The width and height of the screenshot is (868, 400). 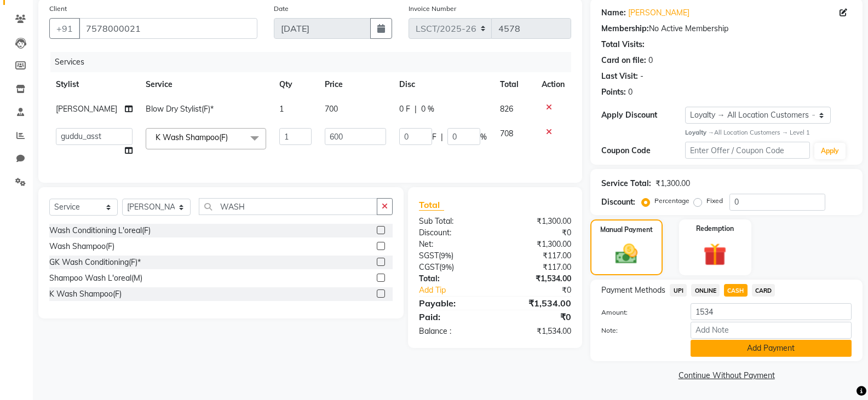 I want to click on span: UPI, so click(x=678, y=290).